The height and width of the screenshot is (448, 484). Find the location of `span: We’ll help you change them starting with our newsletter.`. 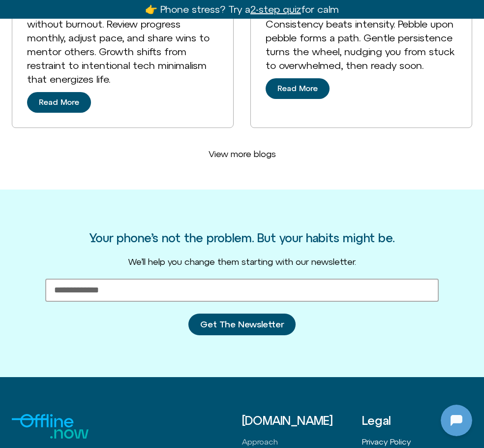

span: We’ll help you change them starting with our newsletter. is located at coordinates (242, 261).